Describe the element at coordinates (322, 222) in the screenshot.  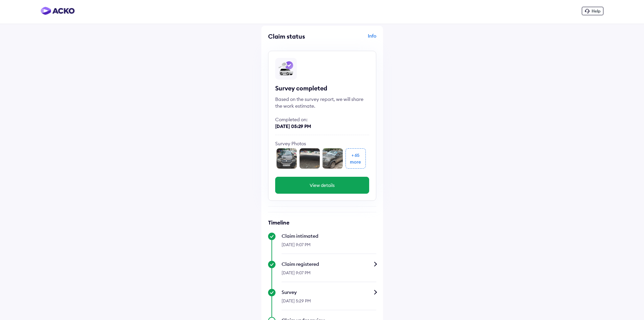
I see `h6: Timeline` at that location.